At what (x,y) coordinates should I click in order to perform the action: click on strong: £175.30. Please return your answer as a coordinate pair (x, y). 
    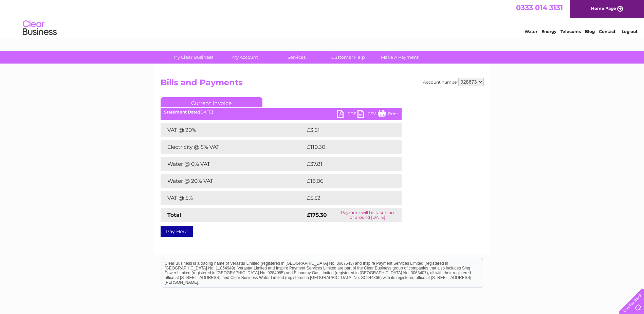
    Looking at the image, I should click on (317, 215).